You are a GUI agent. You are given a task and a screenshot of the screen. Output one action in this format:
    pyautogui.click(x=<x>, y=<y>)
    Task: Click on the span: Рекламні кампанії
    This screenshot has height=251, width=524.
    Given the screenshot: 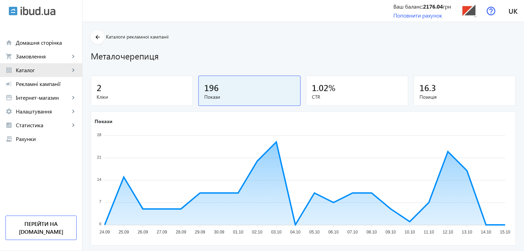 What is the action you would take?
    pyautogui.click(x=46, y=84)
    